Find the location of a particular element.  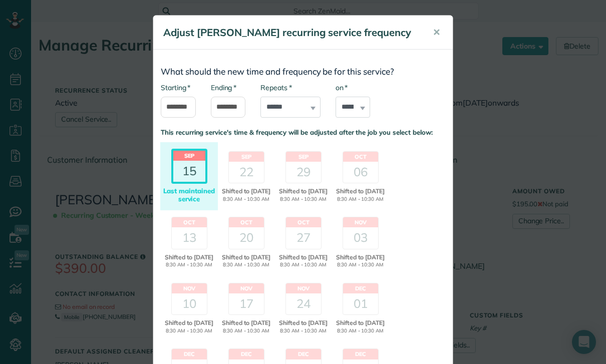

div: 01 is located at coordinates (361, 304).